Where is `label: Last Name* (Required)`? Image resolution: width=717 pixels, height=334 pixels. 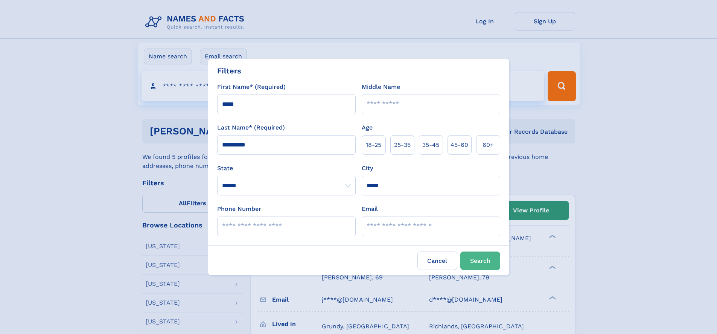
label: Last Name* (Required) is located at coordinates (251, 128).